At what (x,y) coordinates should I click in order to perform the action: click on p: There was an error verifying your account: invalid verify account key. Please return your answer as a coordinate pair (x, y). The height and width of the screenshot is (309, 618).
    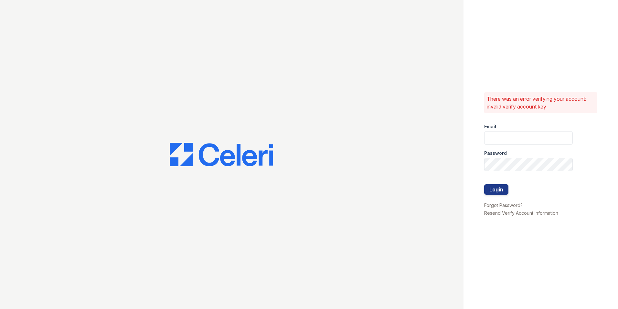
    Looking at the image, I should click on (541, 103).